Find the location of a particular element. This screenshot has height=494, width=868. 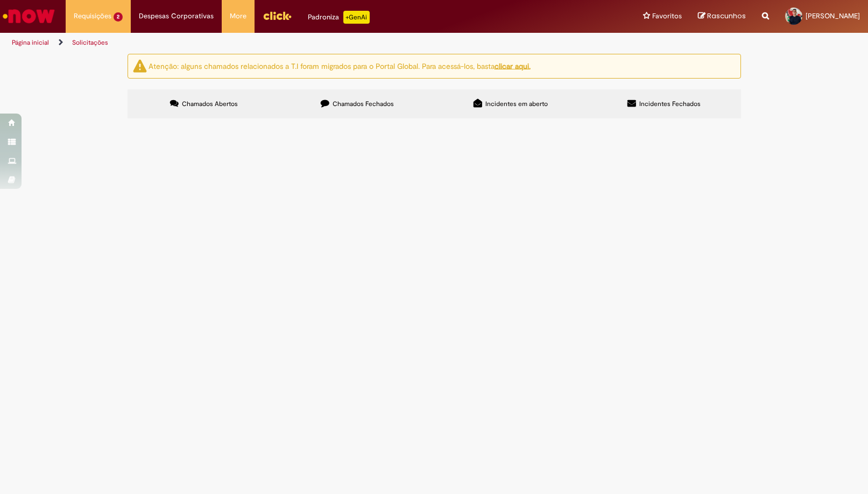

a: Página inicial is located at coordinates (30, 43).